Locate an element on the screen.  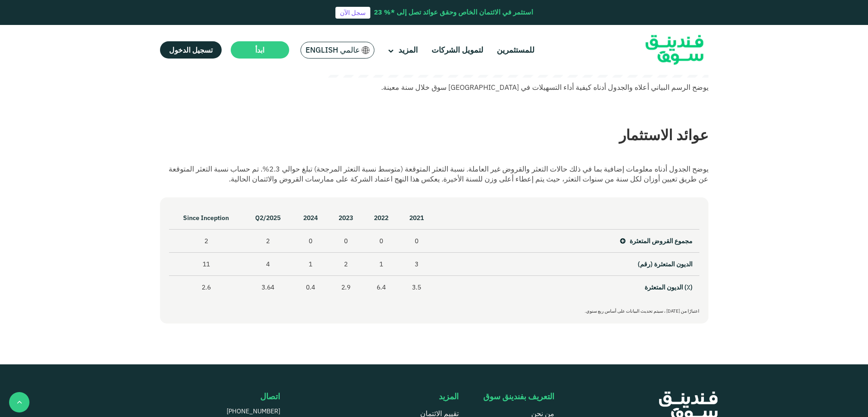
td: 11 is located at coordinates (206, 264).